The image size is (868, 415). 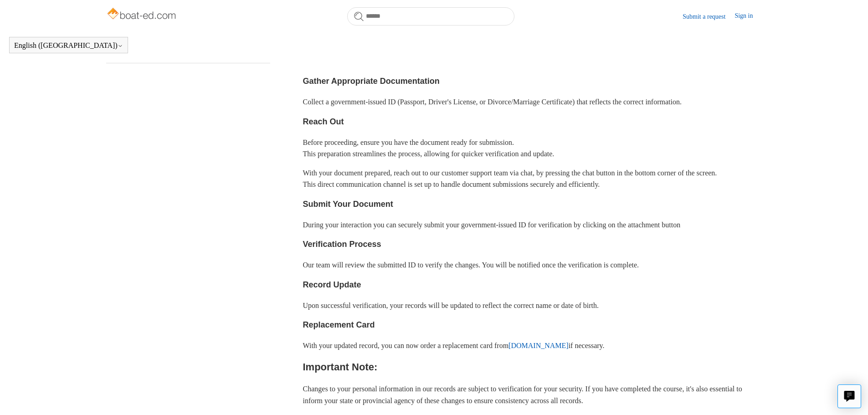 What do you see at coordinates (532, 148) in the screenshot?
I see `p: Before proceeding, ensure you have the document ready for submission. This preparation streamline...` at bounding box center [532, 148].